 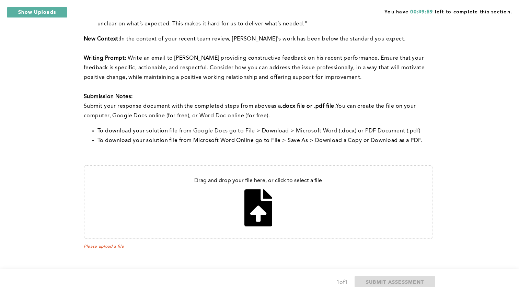 I want to click on p: with the completed steps from above You can create the file on your computer, Google Docs online ..., so click(x=258, y=111).